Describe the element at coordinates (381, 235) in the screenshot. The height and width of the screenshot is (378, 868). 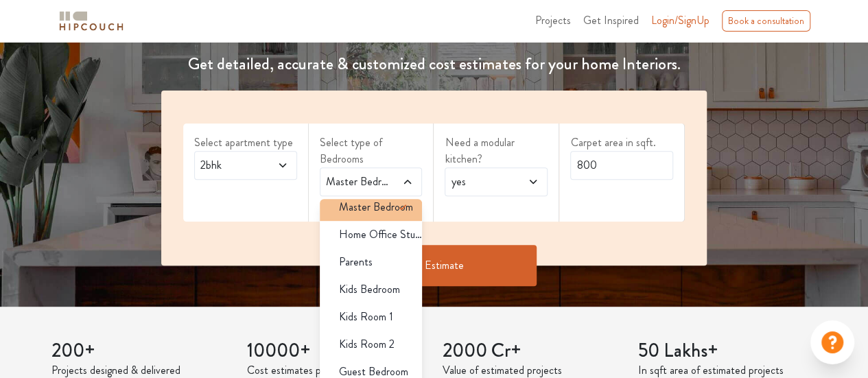
I see `span: Home Office Study` at that location.